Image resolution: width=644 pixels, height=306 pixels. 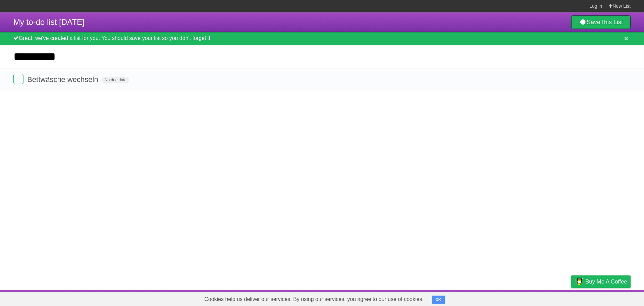 What do you see at coordinates (579, 281) in the screenshot?
I see `img: Buy me a coffee` at bounding box center [579, 281].